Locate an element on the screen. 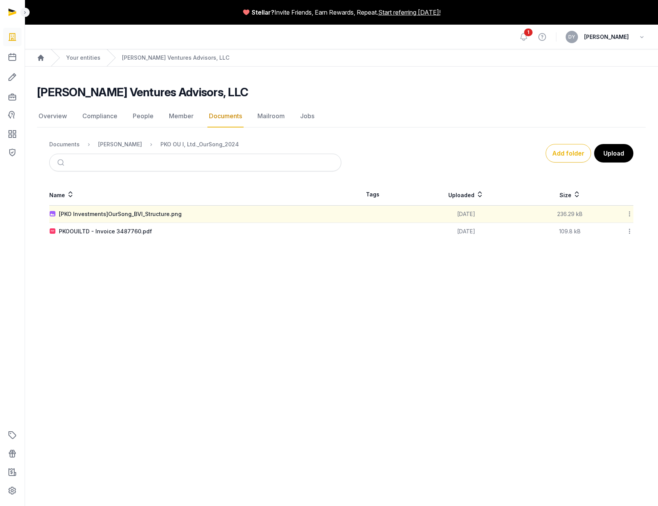 The image size is (658, 506). a: Documents is located at coordinates (226, 116).